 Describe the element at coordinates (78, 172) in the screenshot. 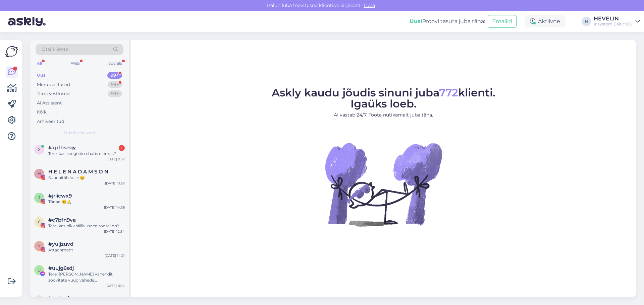

I see `span: H E L E N A D A M S O N` at that location.